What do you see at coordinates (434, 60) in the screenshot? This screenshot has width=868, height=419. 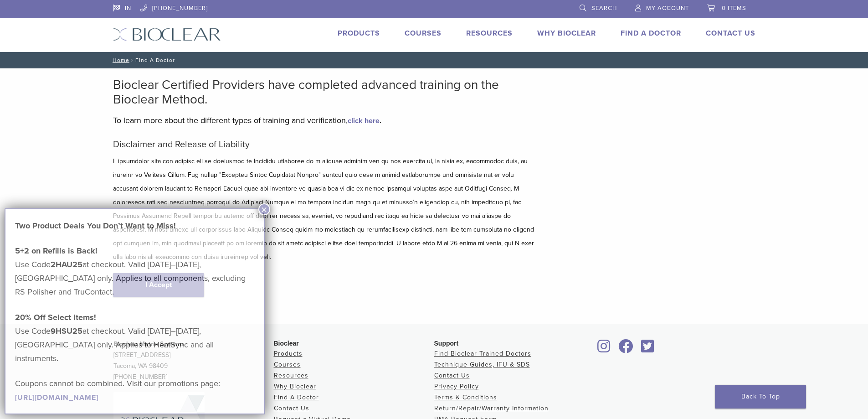 I see `nav: Find A Doctor` at bounding box center [434, 60].